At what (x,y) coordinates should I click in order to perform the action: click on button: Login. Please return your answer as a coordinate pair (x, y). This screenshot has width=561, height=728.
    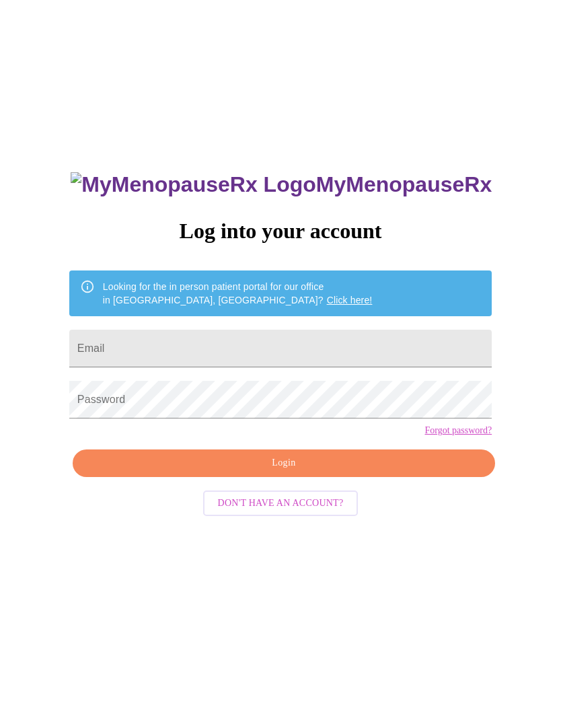
    Looking at the image, I should click on (284, 463).